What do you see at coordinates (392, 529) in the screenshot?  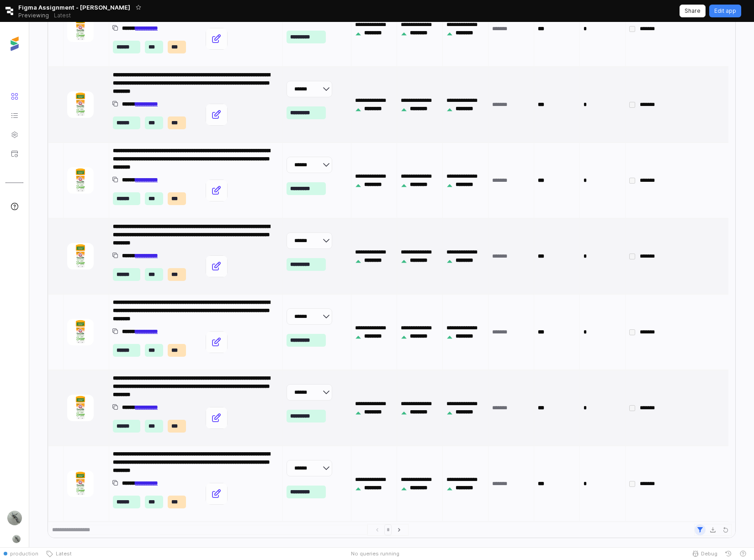 I see `div: Table toolbar` at bounding box center [392, 529].